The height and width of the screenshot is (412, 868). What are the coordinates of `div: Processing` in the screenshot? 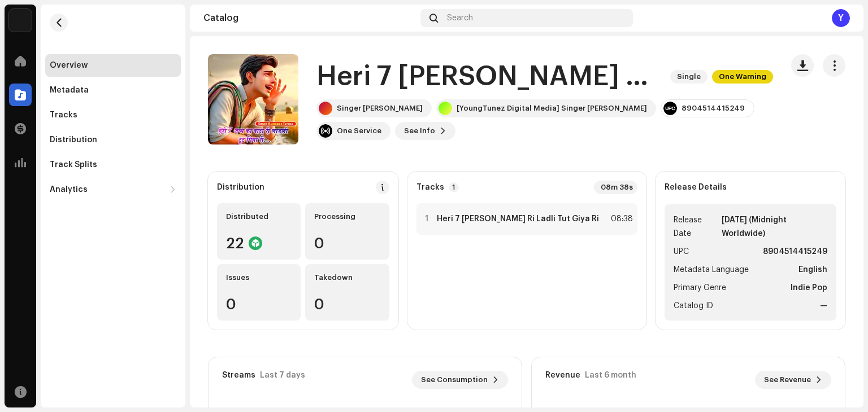 It's located at (347, 217).